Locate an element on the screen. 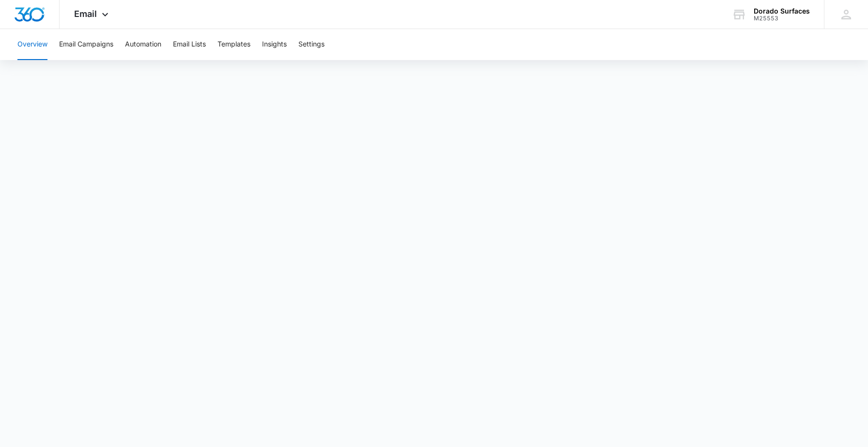  div: account id is located at coordinates (782, 18).